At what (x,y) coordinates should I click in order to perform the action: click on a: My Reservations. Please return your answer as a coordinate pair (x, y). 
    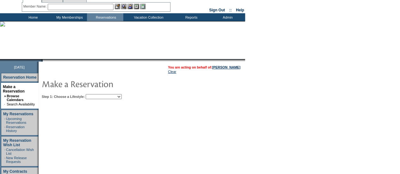
    Looking at the image, I should click on (18, 114).